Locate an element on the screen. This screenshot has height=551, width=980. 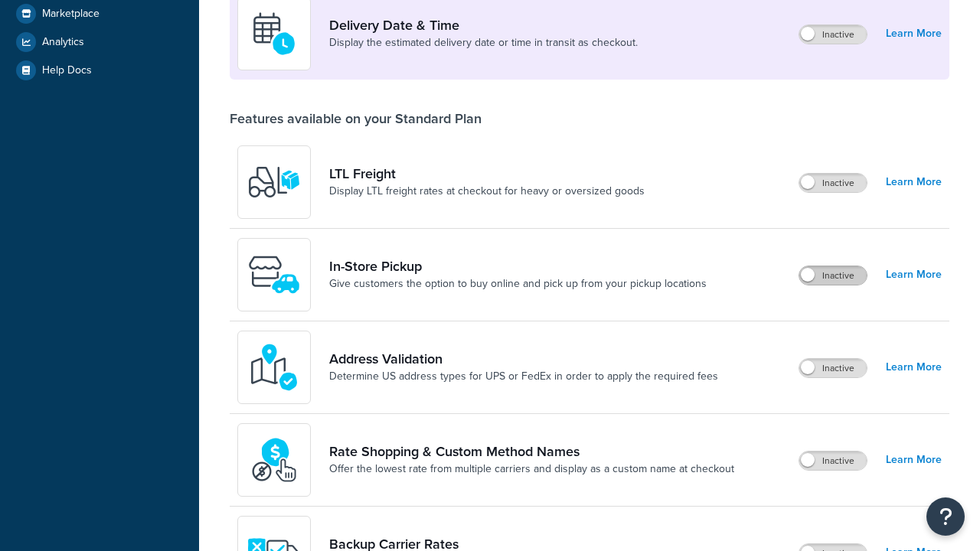
a: Display the estimated delivery date or time in transit as checkout. is located at coordinates (483, 42).